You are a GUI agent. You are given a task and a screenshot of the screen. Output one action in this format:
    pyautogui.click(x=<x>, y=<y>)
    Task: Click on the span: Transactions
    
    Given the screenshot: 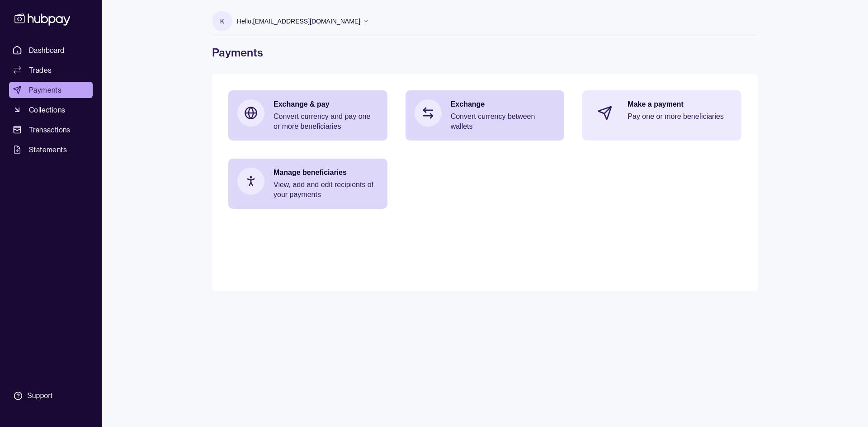 What is the action you would take?
    pyautogui.click(x=50, y=130)
    